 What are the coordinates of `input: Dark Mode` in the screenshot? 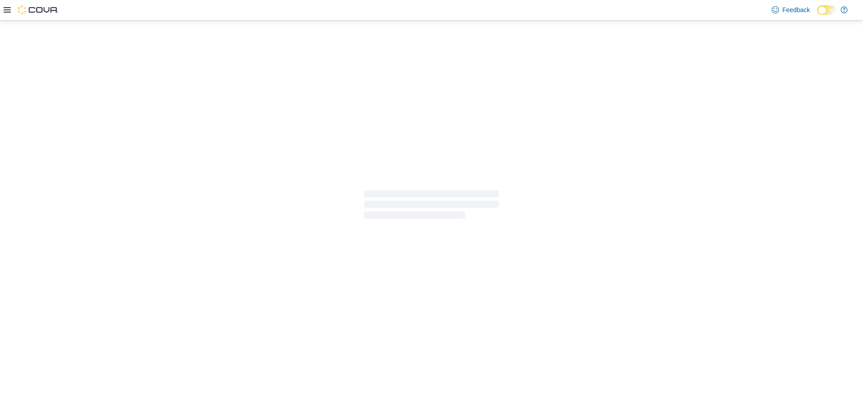 It's located at (826, 10).